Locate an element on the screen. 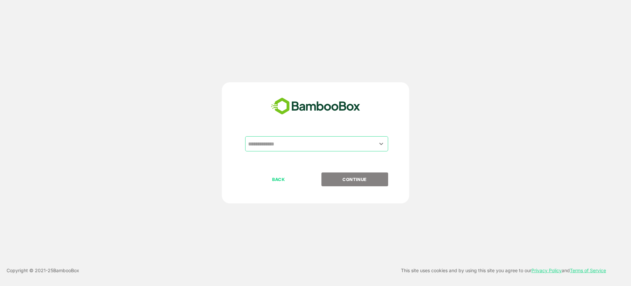 Image resolution: width=631 pixels, height=286 pixels. p: CONTINUE is located at coordinates (355, 179).